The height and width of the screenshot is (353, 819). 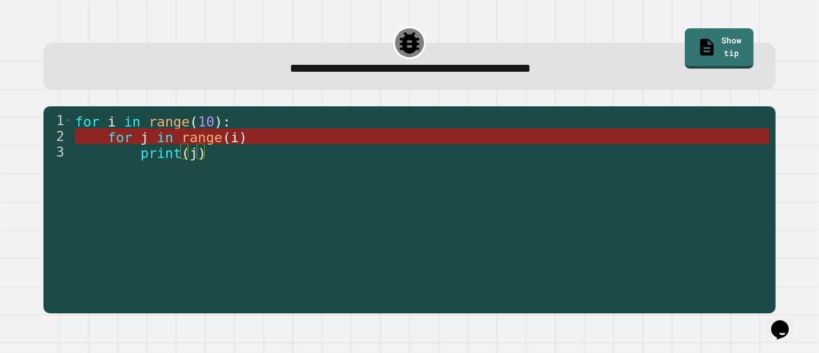 What do you see at coordinates (68, 120) in the screenshot?
I see `span: Toggle code folding, rows 1 through 3` at bounding box center [68, 120].